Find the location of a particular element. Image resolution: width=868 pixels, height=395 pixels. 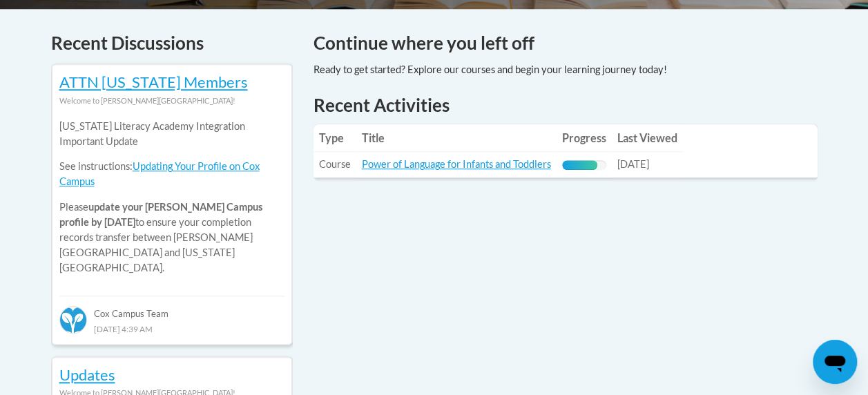

h1: Recent Activities is located at coordinates (566, 105).